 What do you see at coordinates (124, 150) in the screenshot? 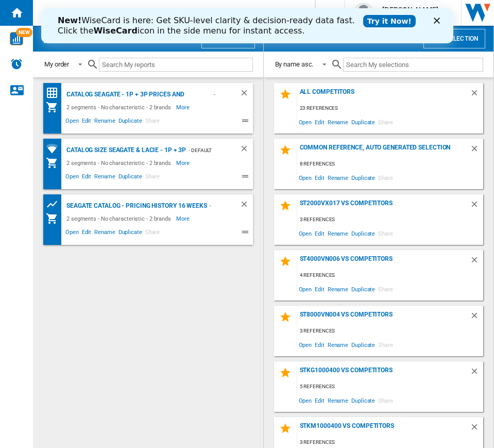
I see `div: Catalog size Seagate & LaCie - 1P + 3P` at bounding box center [124, 150].